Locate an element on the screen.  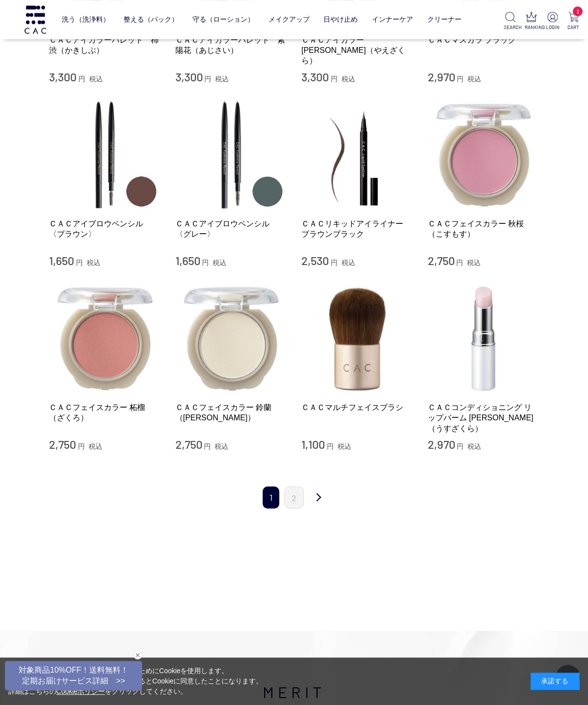
a: 守る（ローション） is located at coordinates (224, 19).